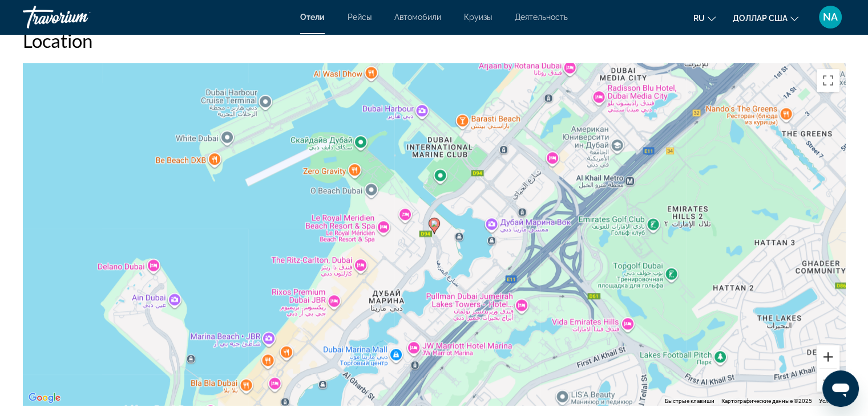 This screenshot has height=416, width=868. What do you see at coordinates (830, 16) in the screenshot?
I see `font: NA` at bounding box center [830, 16].